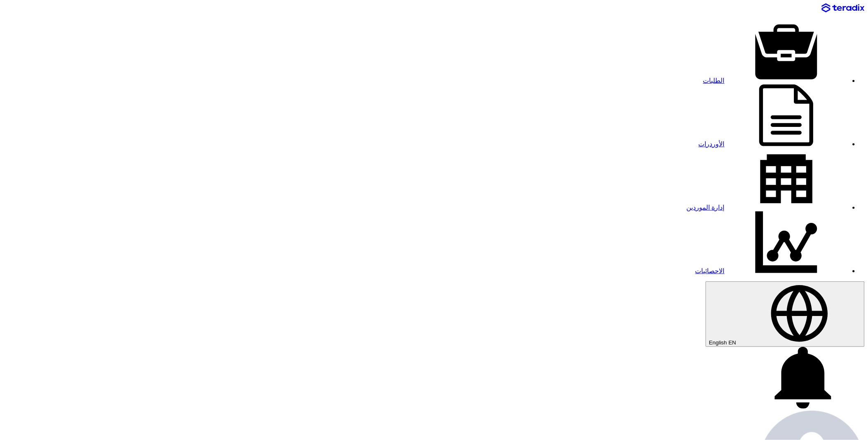 The image size is (868, 440). Describe the element at coordinates (718, 342) in the screenshot. I see `span: English` at that location.